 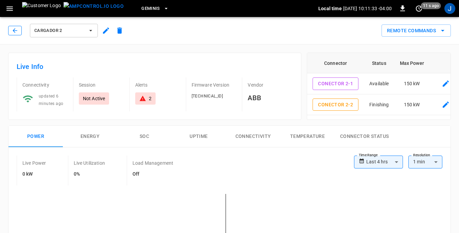 I want to click on button: Temperature, so click(x=307, y=136).